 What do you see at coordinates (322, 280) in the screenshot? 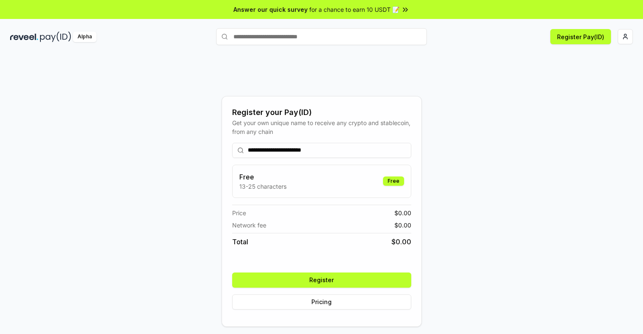
I see `button: Register` at bounding box center [322, 280].